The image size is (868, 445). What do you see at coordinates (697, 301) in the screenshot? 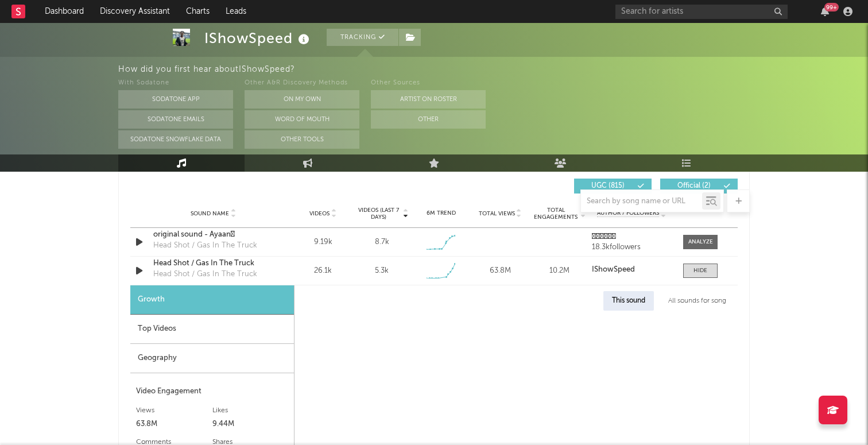
I see `div: All sounds for song` at bounding box center [697, 301].